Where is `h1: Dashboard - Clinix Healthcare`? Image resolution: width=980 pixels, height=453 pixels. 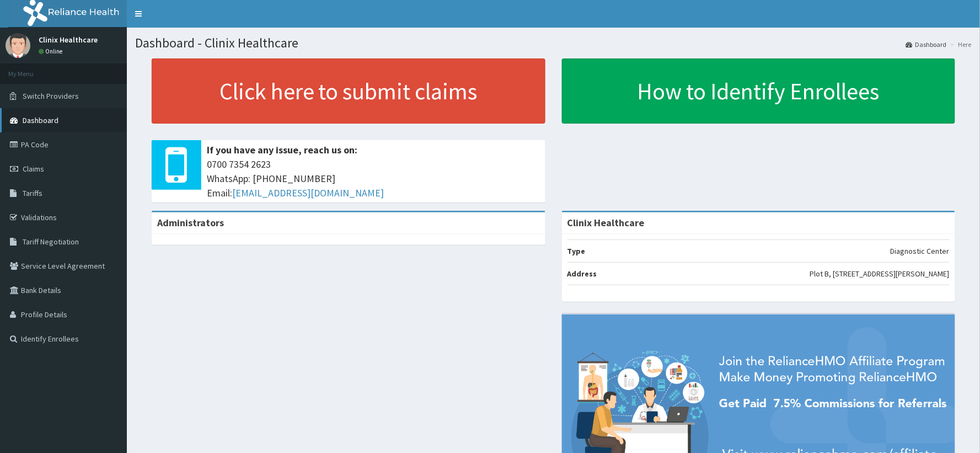
h1: Dashboard - Clinix Healthcare is located at coordinates (553, 43).